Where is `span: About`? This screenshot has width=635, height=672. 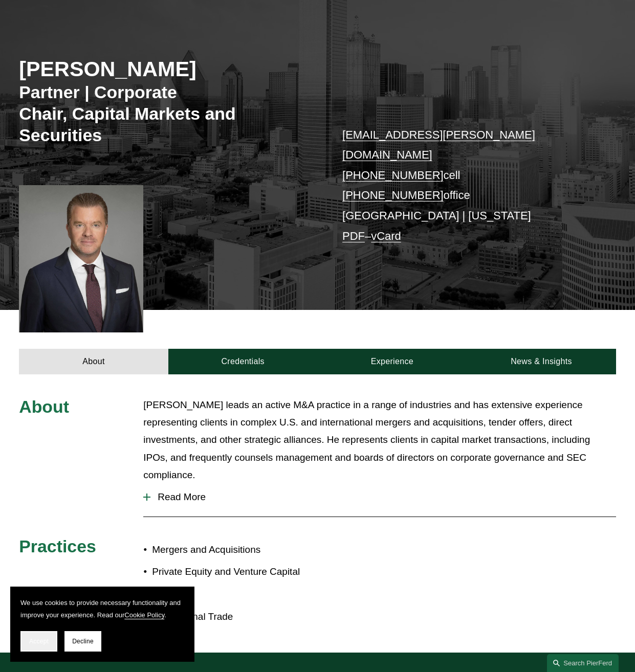 span: About is located at coordinates (44, 407).